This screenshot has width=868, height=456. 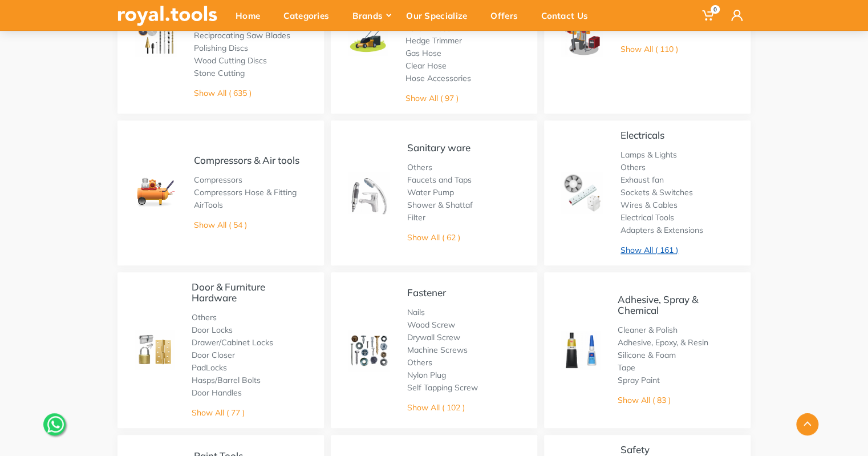 What do you see at coordinates (642, 134) in the screenshot?
I see `a: Electricals` at bounding box center [642, 134].